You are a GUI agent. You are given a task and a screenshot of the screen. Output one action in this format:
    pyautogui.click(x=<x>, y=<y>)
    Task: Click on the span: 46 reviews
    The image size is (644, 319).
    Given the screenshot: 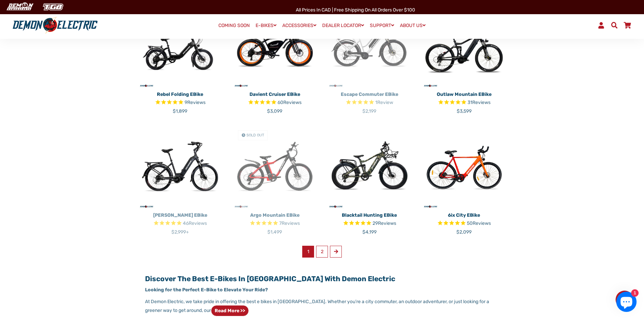 What is the action you would take?
    pyautogui.click(x=195, y=223)
    